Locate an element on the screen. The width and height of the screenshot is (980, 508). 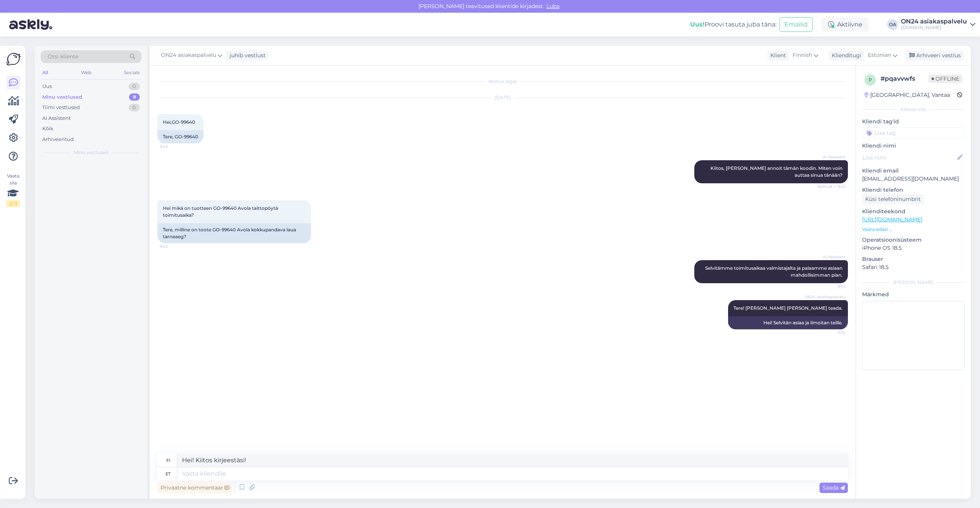
div: fi is located at coordinates (168, 461).